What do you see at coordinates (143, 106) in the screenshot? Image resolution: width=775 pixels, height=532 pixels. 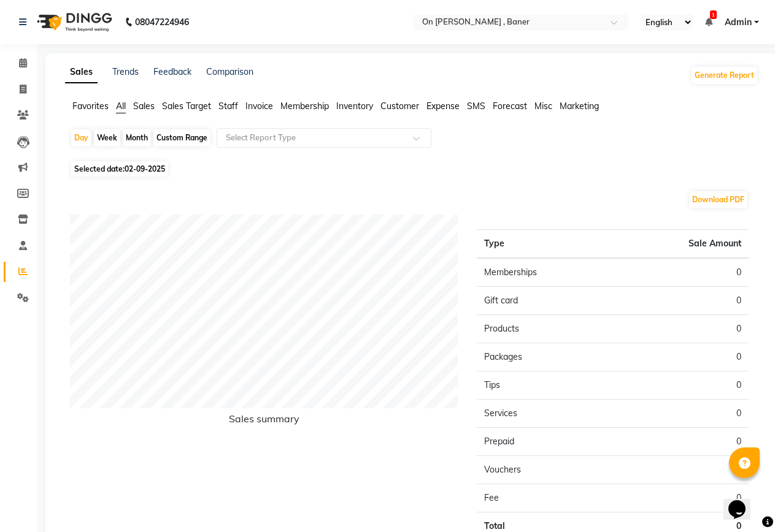 I see `span: Sales` at bounding box center [143, 106].